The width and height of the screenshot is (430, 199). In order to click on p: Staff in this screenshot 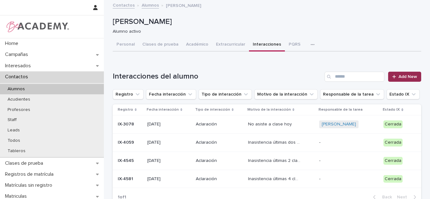, I will do `click(12, 120)`.